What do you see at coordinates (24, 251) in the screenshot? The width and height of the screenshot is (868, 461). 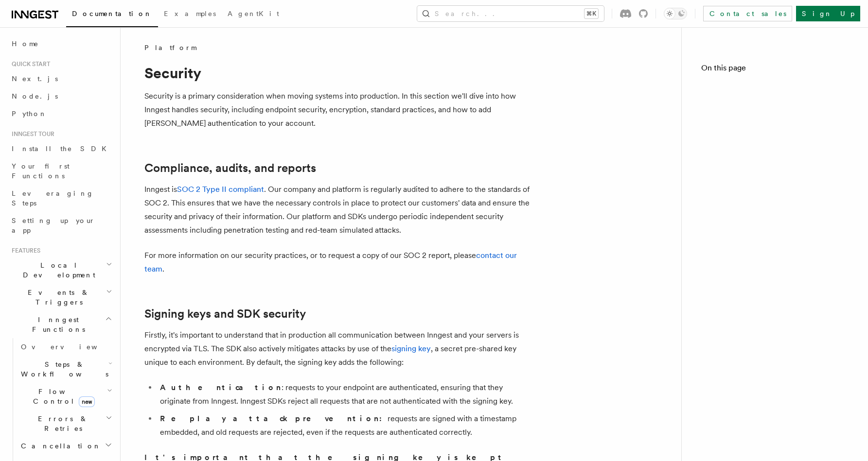 I see `span: Features` at bounding box center [24, 251].